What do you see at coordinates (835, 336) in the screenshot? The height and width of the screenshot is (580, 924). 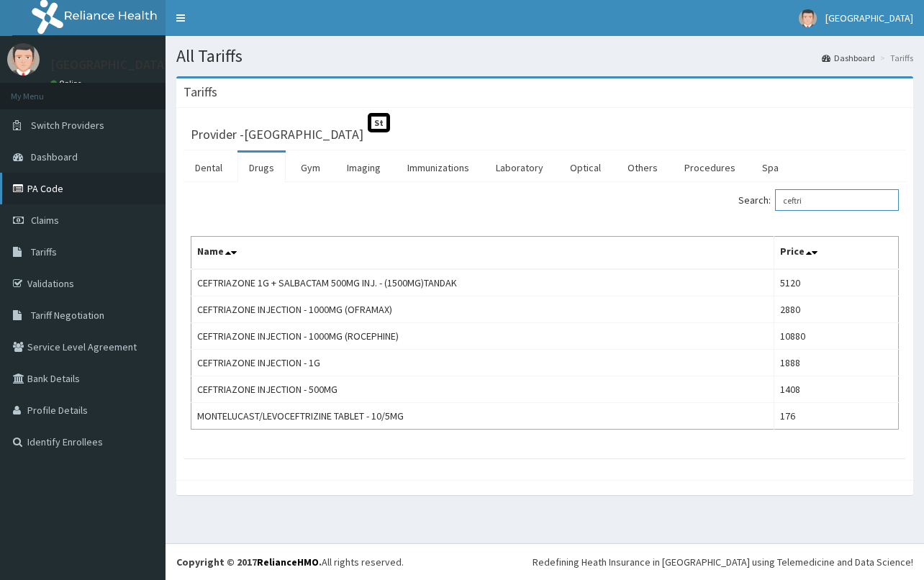 I see `td: 10880` at bounding box center [835, 336].